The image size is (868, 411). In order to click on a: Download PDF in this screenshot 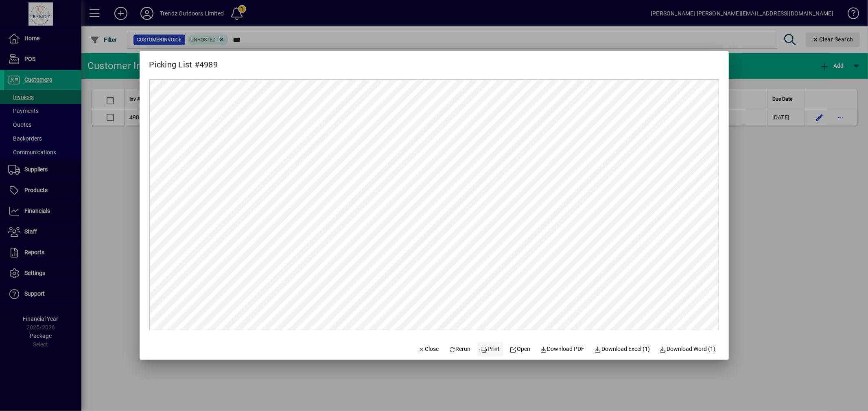, I will do `click(563, 350)`.